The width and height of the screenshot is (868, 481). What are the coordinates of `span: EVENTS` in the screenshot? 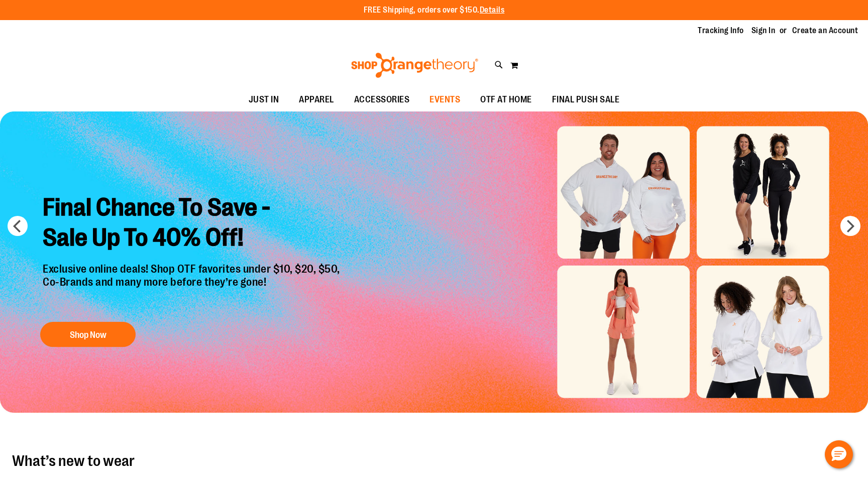 It's located at (444, 99).